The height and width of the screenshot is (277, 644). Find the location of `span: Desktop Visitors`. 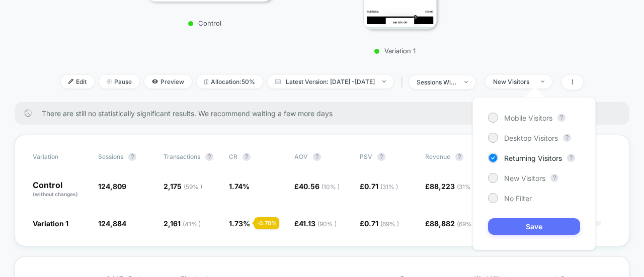

span: Desktop Visitors is located at coordinates (531, 138).